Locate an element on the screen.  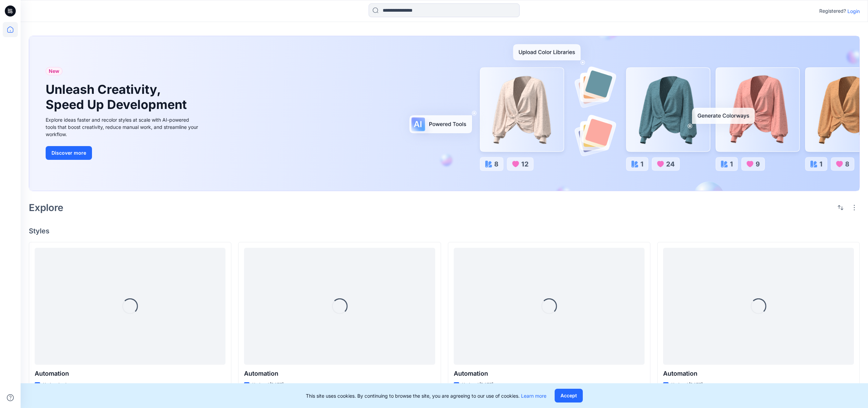
p: This site uses cookies. By continuing to browse the site, you are agreeing to our use of cookies. is located at coordinates (426, 396).